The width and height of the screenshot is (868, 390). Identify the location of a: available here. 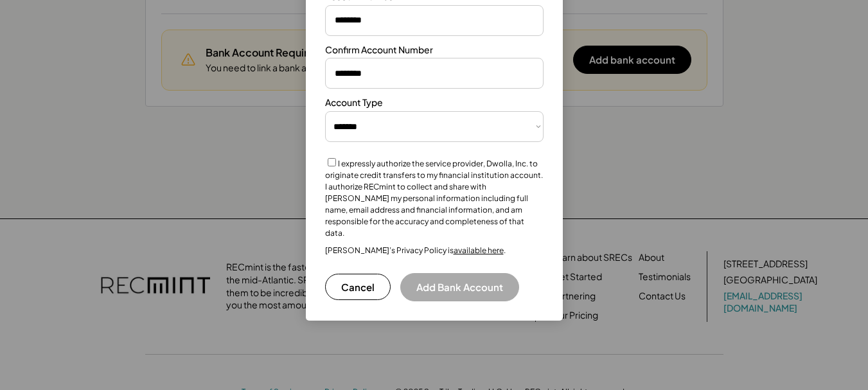
(479, 250).